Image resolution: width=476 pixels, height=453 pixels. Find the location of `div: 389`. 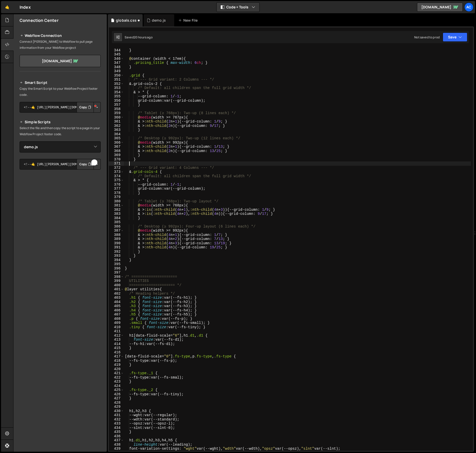

div: 389 is located at coordinates (116, 239).